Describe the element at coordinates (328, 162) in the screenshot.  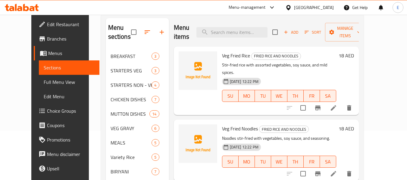
I see `span: SA` at that location.